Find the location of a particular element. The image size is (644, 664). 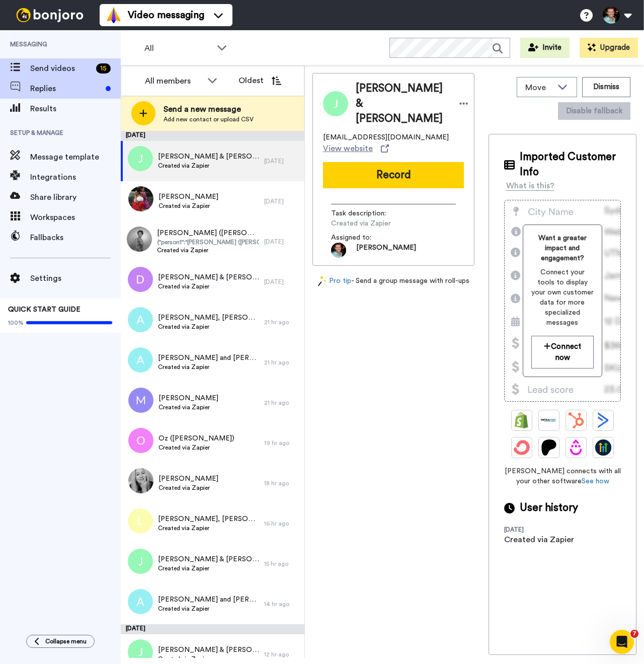

span: Imported Customer Info is located at coordinates (570, 164).